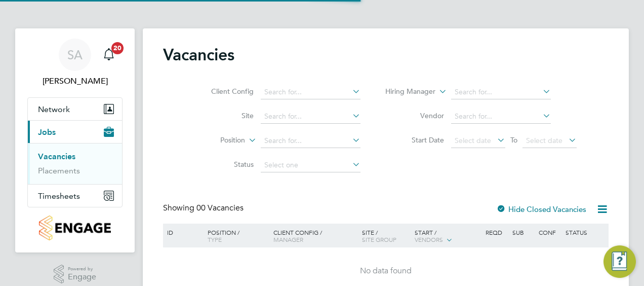  What do you see at coordinates (235, 235) in the screenshot?
I see `div: Position /` at bounding box center [235, 235].